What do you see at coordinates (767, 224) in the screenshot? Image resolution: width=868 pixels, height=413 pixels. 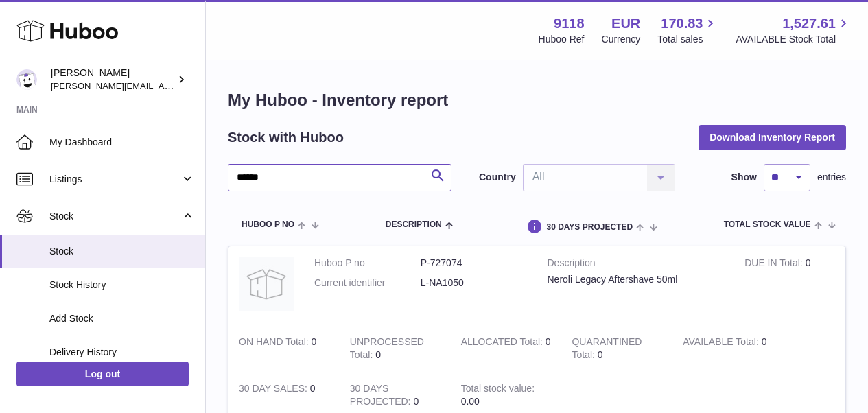 I see `span: Total stock value` at bounding box center [767, 224].